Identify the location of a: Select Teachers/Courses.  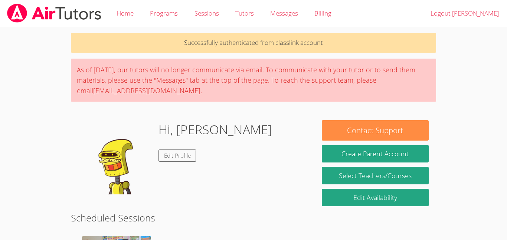
(375, 176).